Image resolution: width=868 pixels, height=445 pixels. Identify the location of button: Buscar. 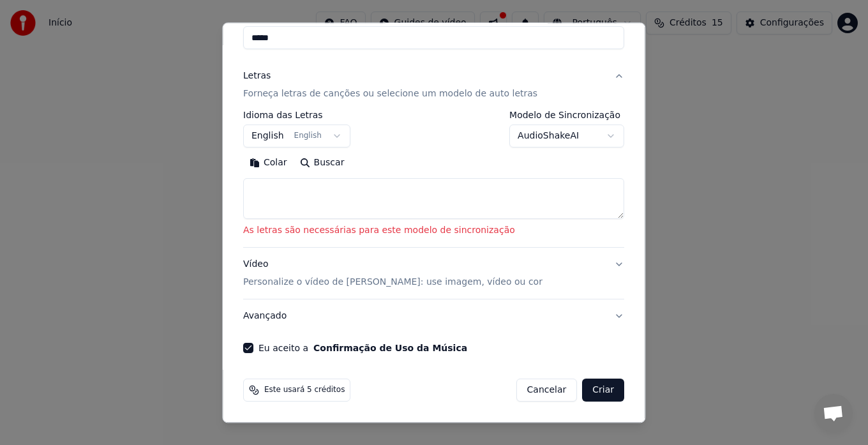
(322, 163).